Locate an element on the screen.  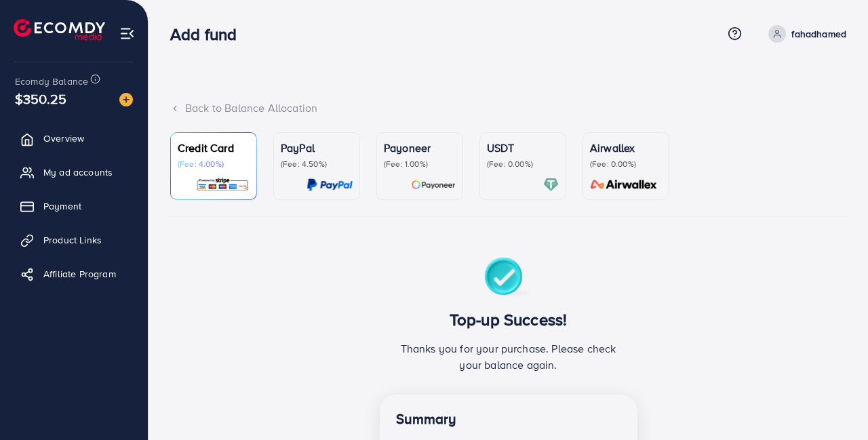
a: Payment is located at coordinates (74, 206).